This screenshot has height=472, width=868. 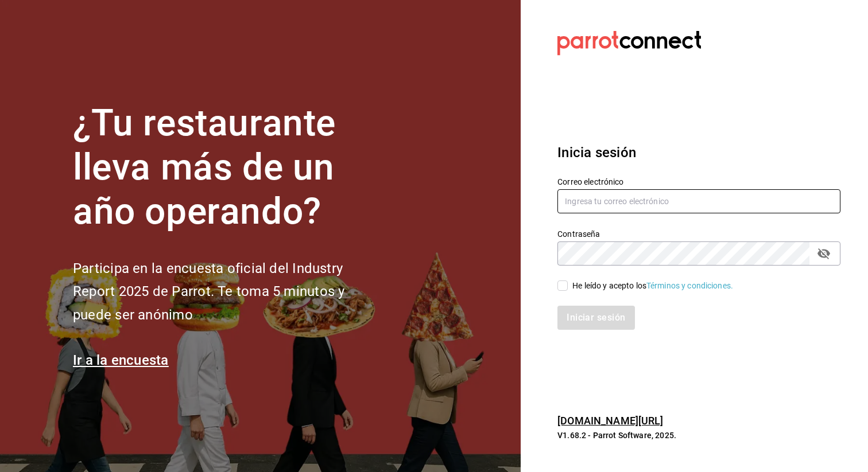 I want to click on button: passwordField, so click(x=824, y=254).